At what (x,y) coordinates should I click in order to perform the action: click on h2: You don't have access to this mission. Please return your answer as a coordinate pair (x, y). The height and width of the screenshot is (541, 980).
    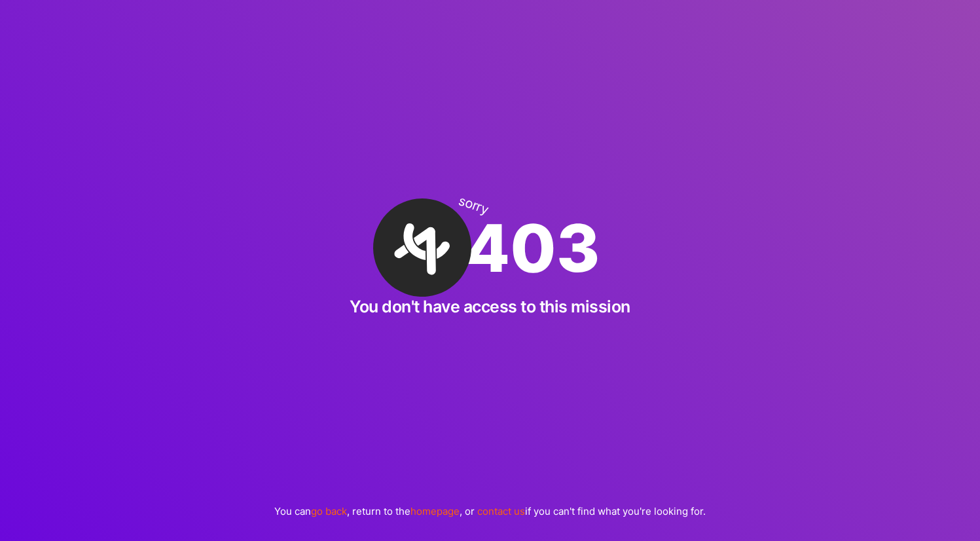
    Looking at the image, I should click on (490, 307).